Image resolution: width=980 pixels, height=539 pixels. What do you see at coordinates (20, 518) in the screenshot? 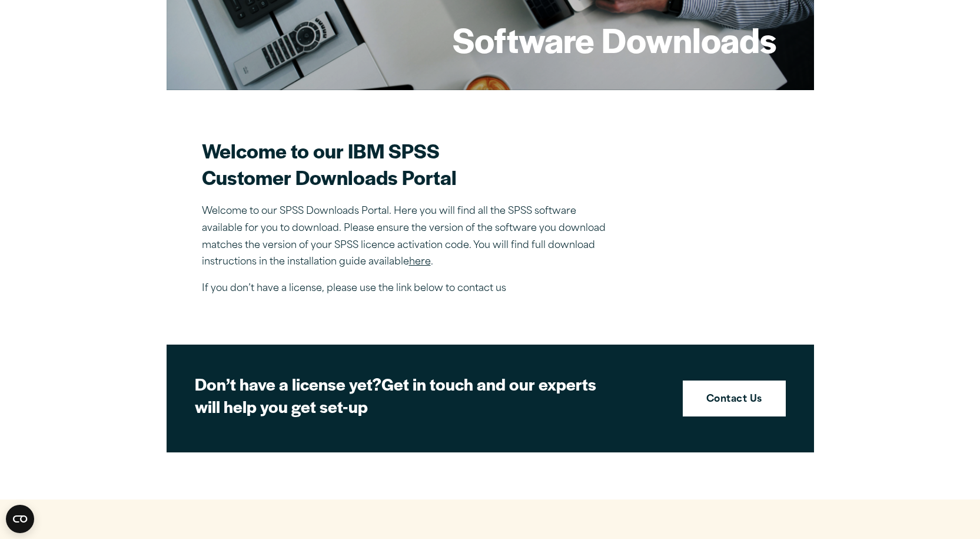
I see `button: Open CMP widget` at bounding box center [20, 518].